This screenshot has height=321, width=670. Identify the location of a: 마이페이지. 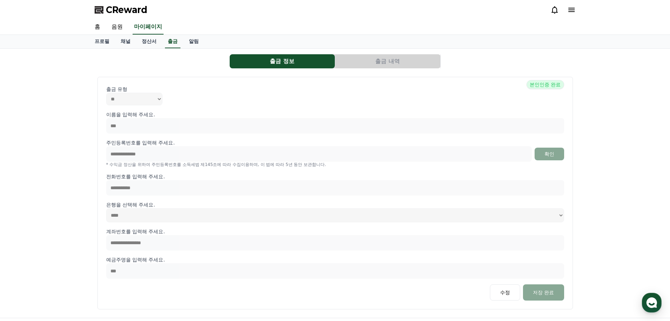
(148, 27).